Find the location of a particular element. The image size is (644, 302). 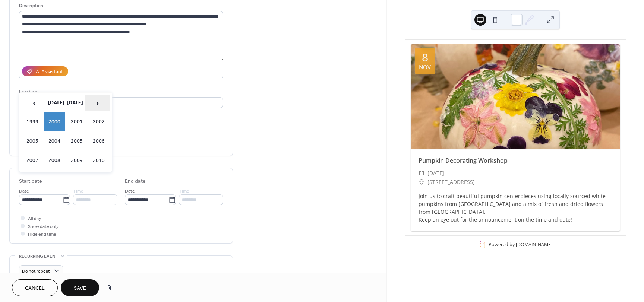

td: 2001 is located at coordinates (77, 122).